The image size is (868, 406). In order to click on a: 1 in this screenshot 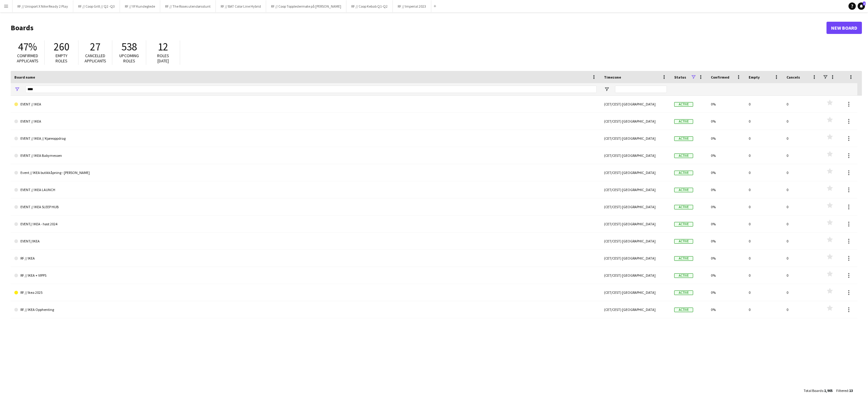, I will do `click(861, 6)`.